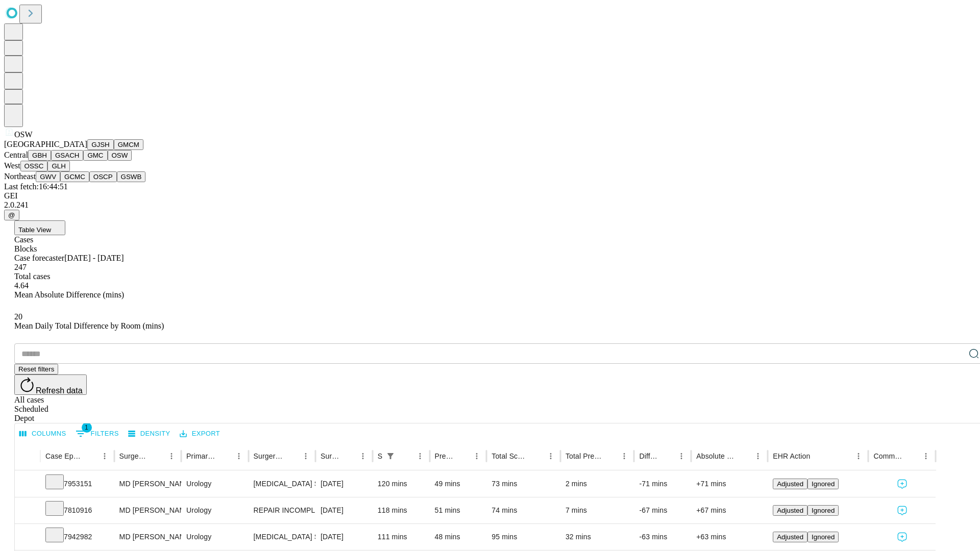 The width and height of the screenshot is (980, 551). Describe the element at coordinates (101, 145) in the screenshot. I see `button: GJSH` at that location.